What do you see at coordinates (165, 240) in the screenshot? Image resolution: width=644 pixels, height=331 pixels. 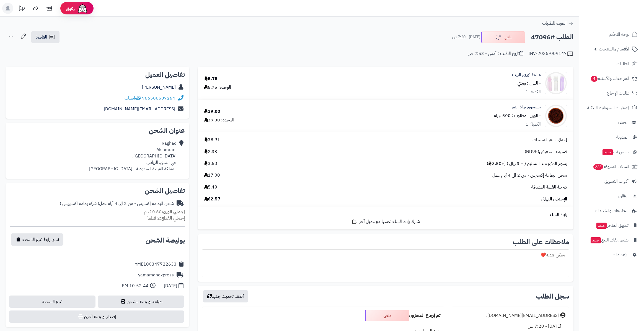 I see `h2: بوليصة الشحن` at bounding box center [165, 240].